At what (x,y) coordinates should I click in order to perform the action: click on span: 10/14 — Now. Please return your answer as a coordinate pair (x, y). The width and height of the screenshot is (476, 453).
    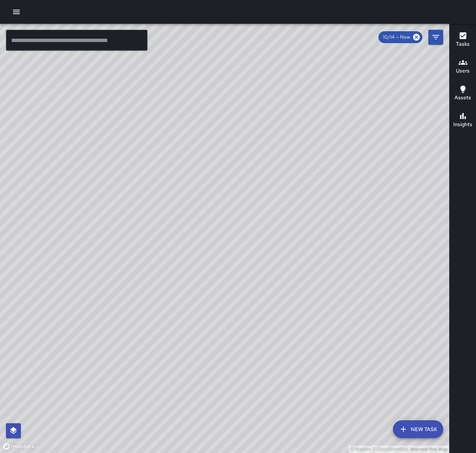
    Looking at the image, I should click on (396, 37).